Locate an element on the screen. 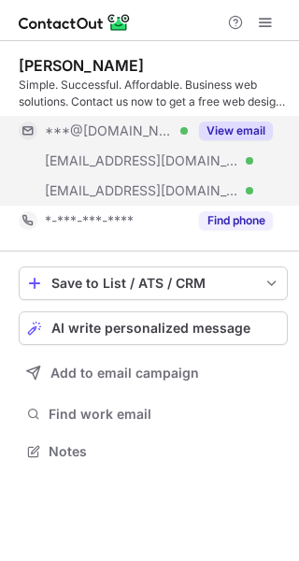 The width and height of the screenshot is (299, 561). span: Notes is located at coordinates (165, 452).